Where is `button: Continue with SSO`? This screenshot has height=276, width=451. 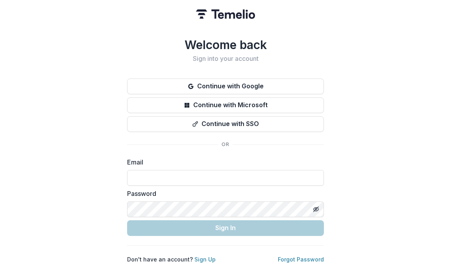 button: Continue with SSO is located at coordinates (225, 124).